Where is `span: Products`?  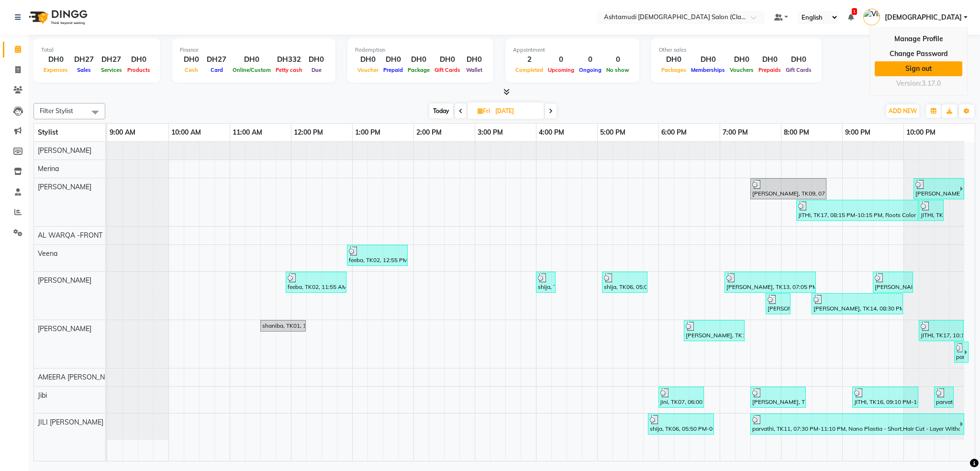 span: Products is located at coordinates (139, 70).